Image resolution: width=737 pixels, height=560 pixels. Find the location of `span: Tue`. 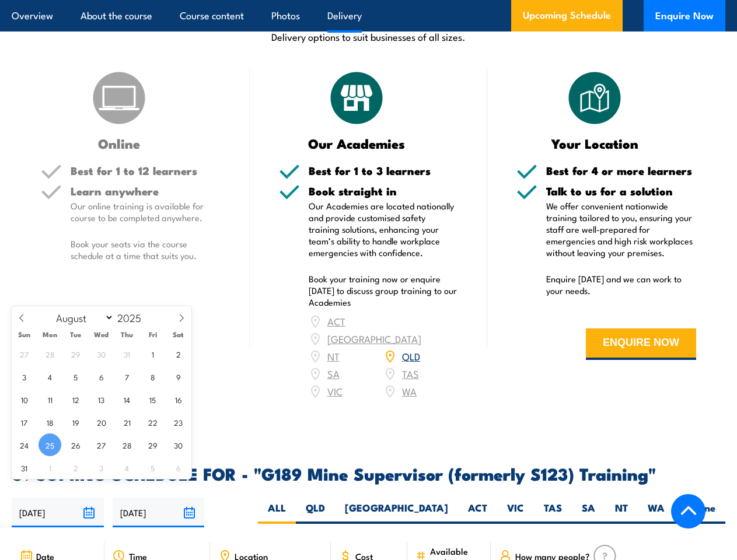

span: Tue is located at coordinates (76, 334).